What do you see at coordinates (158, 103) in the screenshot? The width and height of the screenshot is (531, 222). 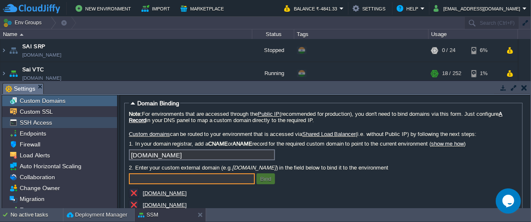 I see `span: Domain Binding` at bounding box center [158, 103].